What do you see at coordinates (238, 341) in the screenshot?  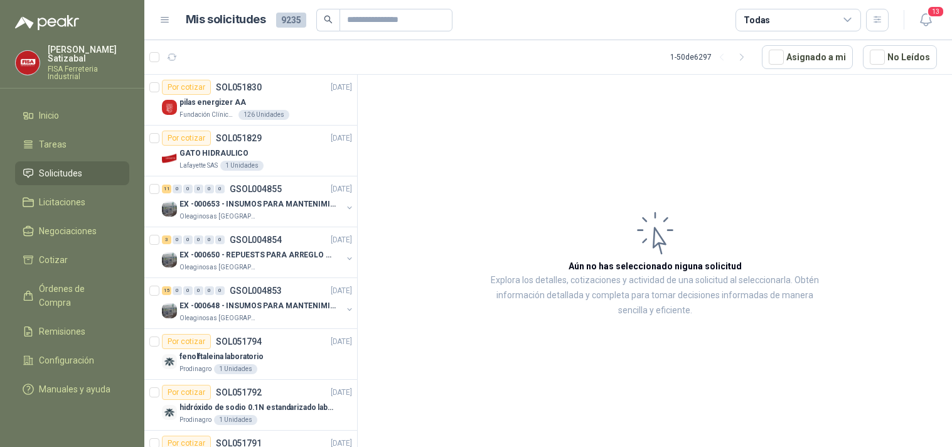 I see `p: SOL051794` at bounding box center [238, 341].